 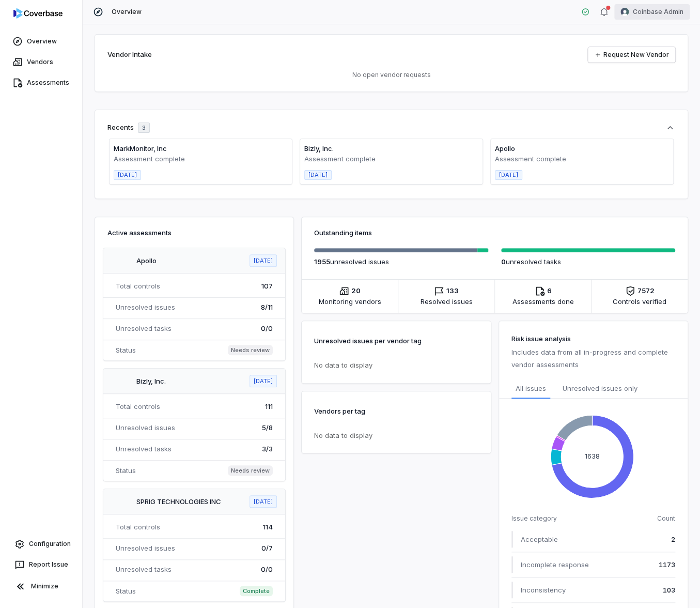 What do you see at coordinates (392, 75) in the screenshot?
I see `p: No open vendor requests` at bounding box center [392, 75].